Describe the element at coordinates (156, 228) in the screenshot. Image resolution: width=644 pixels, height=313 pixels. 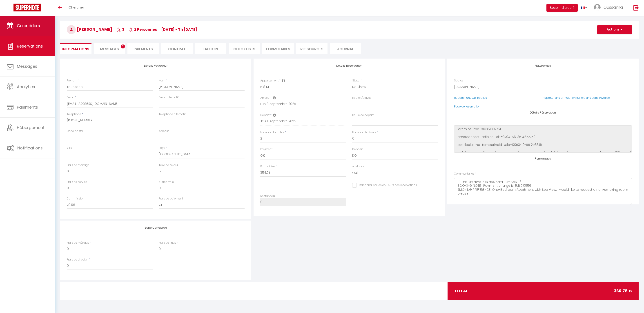
I see `h4: SuperConcierge` at that location.